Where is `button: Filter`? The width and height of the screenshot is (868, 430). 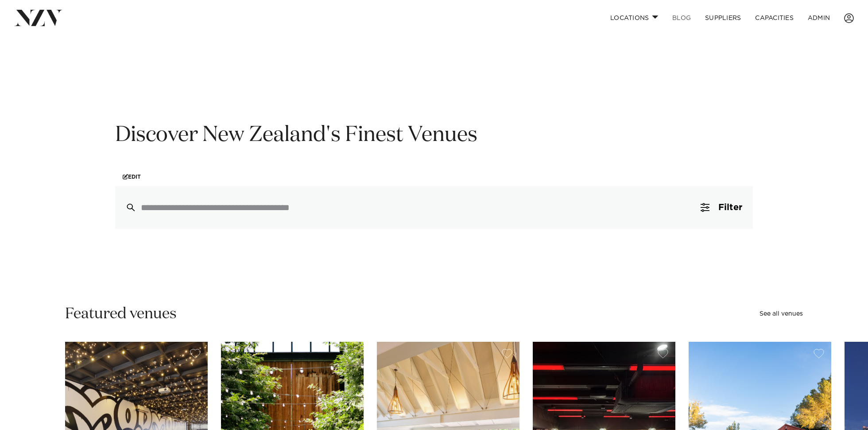
button: Filter is located at coordinates (722, 208).